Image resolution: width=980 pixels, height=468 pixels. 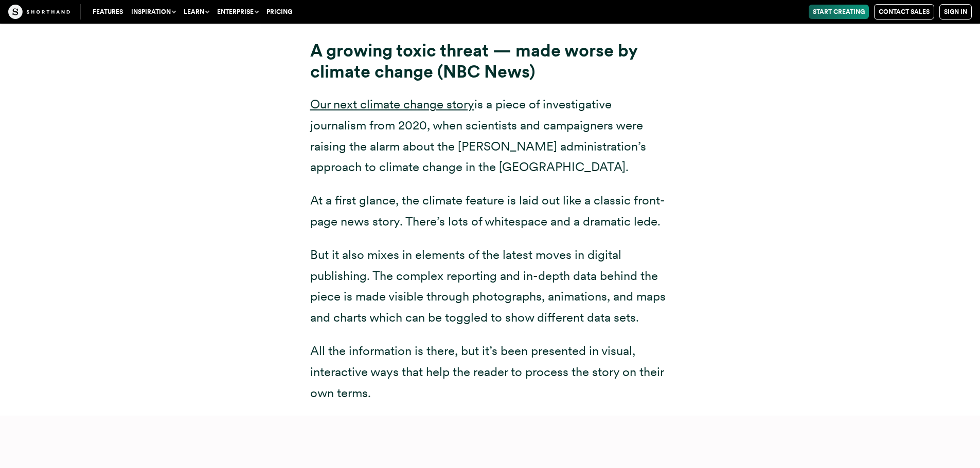 I want to click on a: Sign in, so click(x=955, y=12).